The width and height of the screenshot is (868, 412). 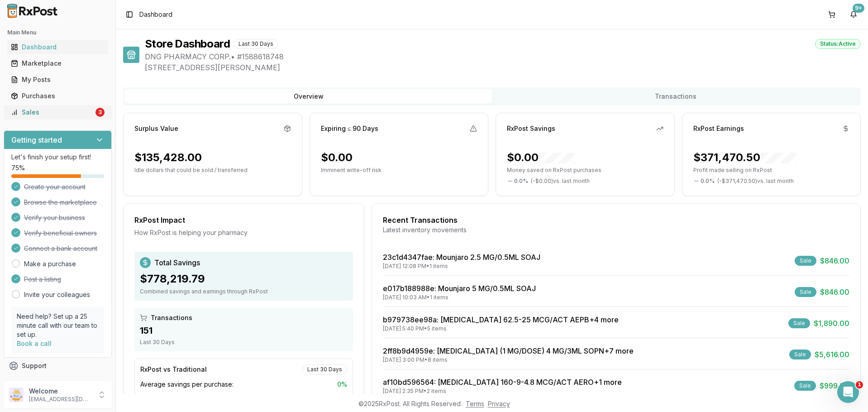 I want to click on a: Dashboard, so click(x=58, y=47).